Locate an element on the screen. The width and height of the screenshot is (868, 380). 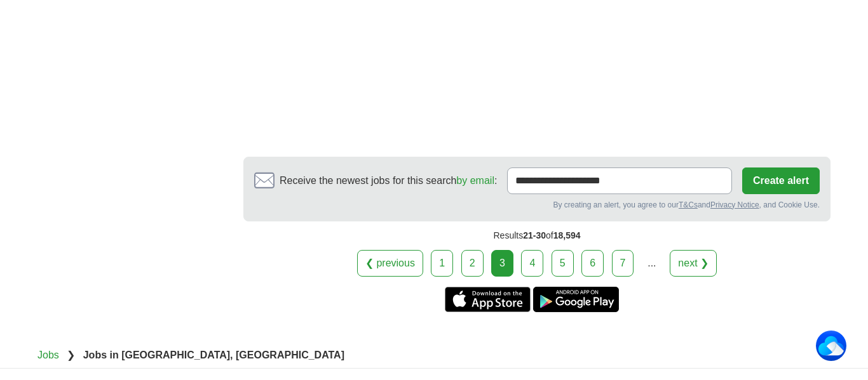
a: Privacy Notice is located at coordinates (734, 205).